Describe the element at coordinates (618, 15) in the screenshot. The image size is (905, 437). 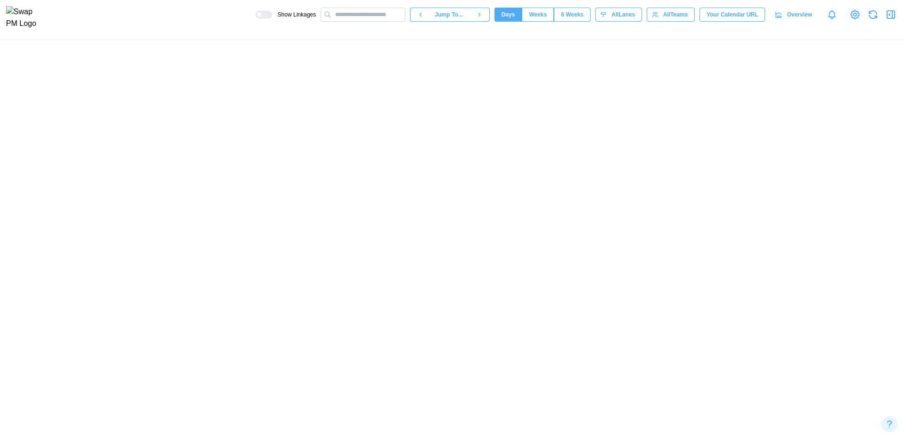
I see `button: AllLanes` at that location.